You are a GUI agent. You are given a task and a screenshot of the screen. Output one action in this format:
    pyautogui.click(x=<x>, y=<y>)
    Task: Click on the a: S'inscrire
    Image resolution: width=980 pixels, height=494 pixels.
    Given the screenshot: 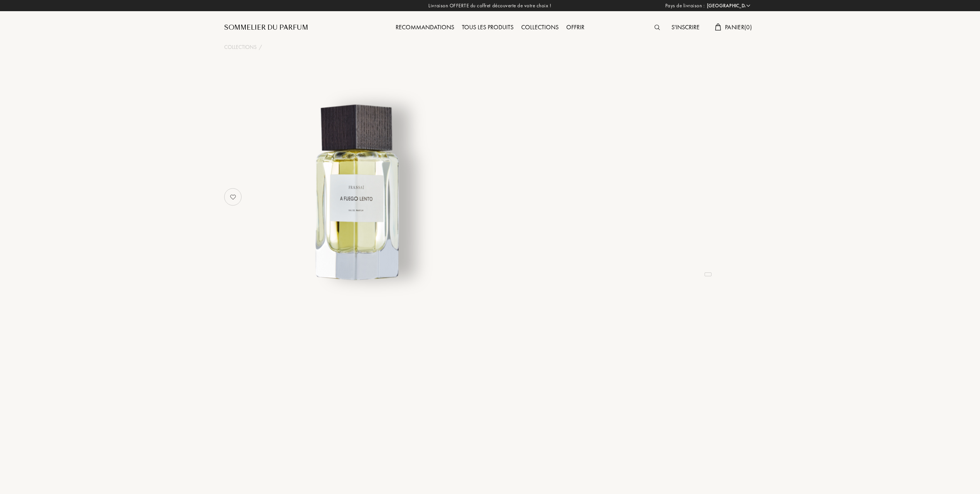 What is the action you would take?
    pyautogui.click(x=685, y=27)
    